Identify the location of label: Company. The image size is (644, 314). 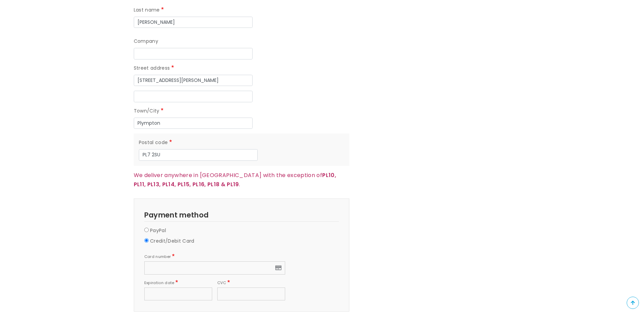
(146, 41).